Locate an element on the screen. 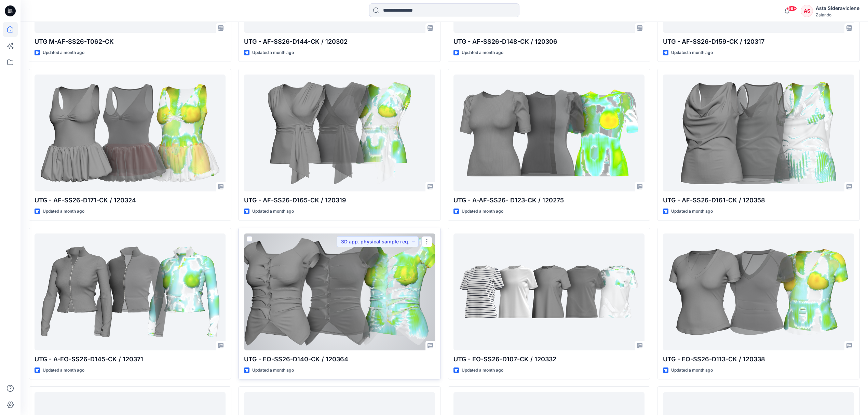 The width and height of the screenshot is (868, 415). p: UTG - AF-SS26-D144-CK / 120302 is located at coordinates (339, 42).